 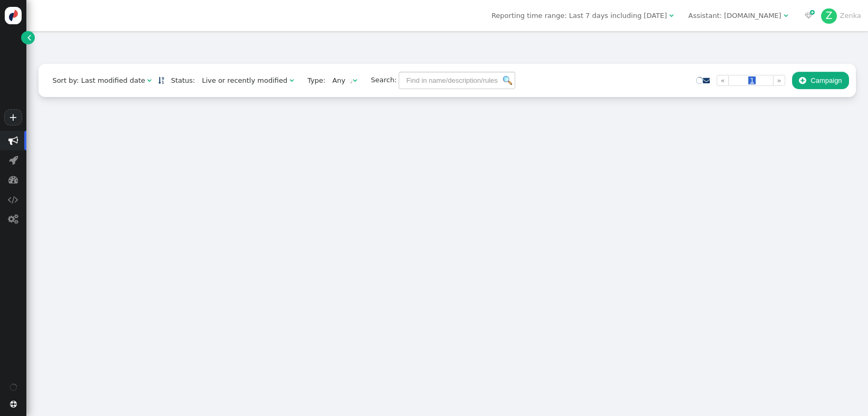 I want to click on input: Find in name/description/rules, so click(x=457, y=81).